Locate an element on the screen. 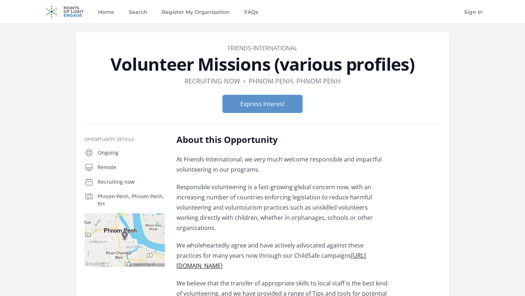 The width and height of the screenshot is (525, 296). dd: Phnom Penh, Phnom Penh is located at coordinates (295, 81).